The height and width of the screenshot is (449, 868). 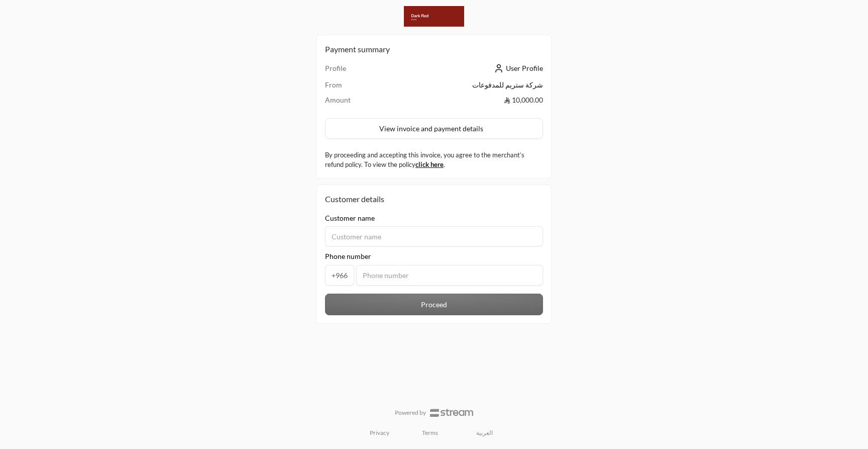 What do you see at coordinates (410, 412) in the screenshot?
I see `p: Powered by` at bounding box center [410, 412].